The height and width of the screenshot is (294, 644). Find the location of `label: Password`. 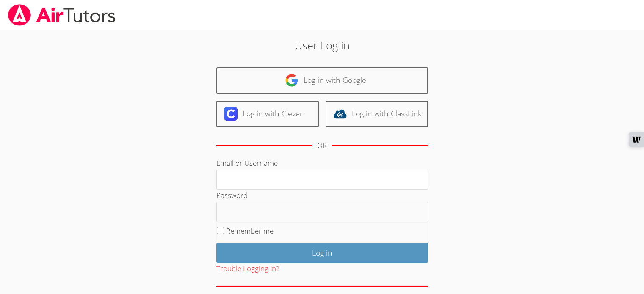

label: Password is located at coordinates (232, 195).